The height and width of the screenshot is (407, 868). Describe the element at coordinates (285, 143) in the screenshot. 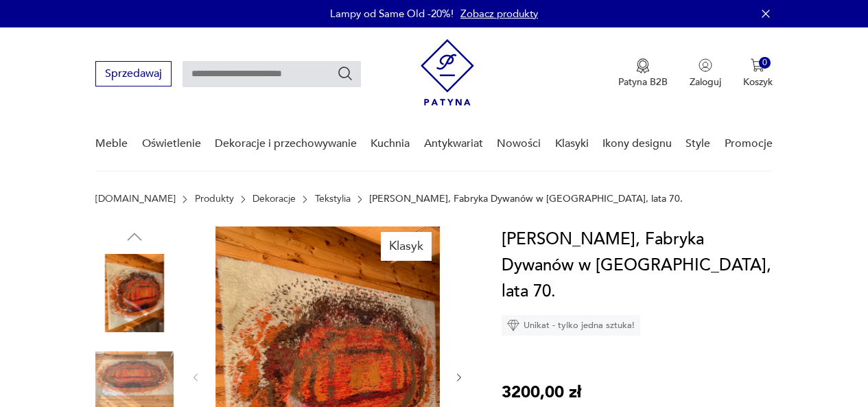

I see `a: Dekoracje i przechowywanie` at that location.